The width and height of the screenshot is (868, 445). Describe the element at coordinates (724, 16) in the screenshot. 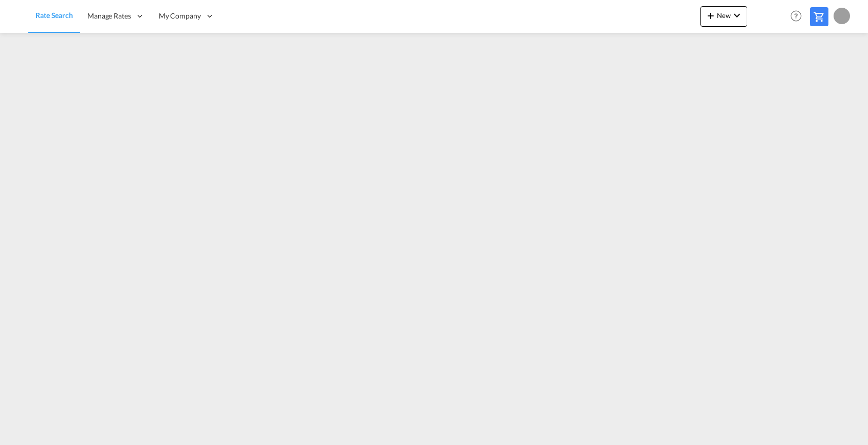

I see `span: New` at that location.